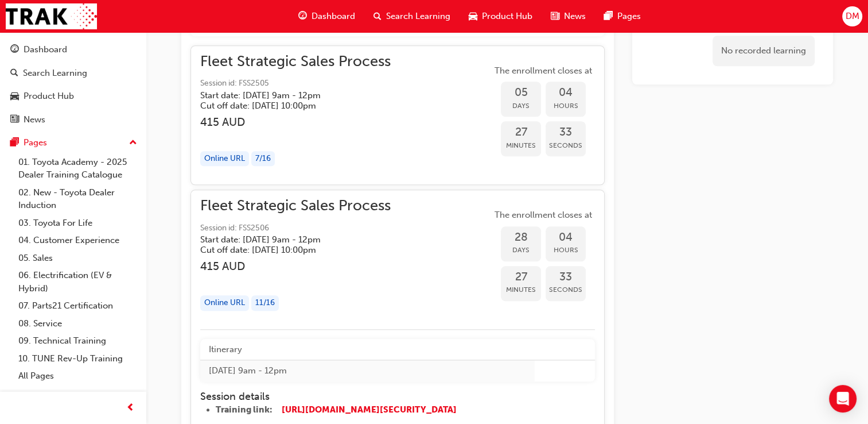 This screenshot has width=868, height=424. What do you see at coordinates (326, 16) in the screenshot?
I see `a: guage-iconDashboard` at bounding box center [326, 16].